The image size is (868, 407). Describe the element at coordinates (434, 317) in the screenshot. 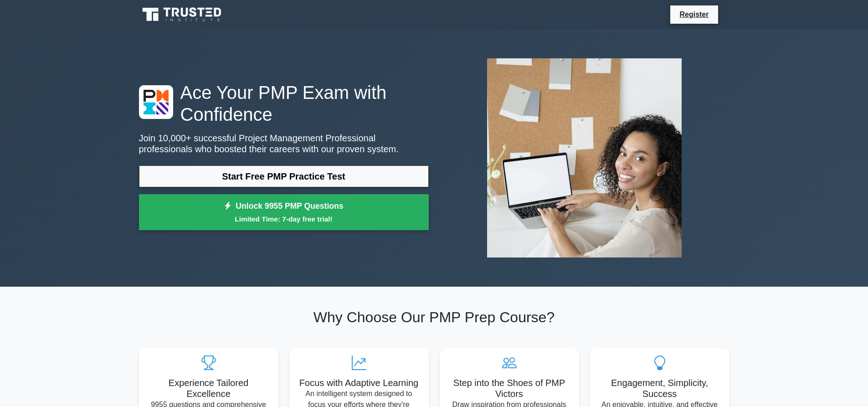

I see `h2: Why Choose Our PMP Prep Course?` at that location.